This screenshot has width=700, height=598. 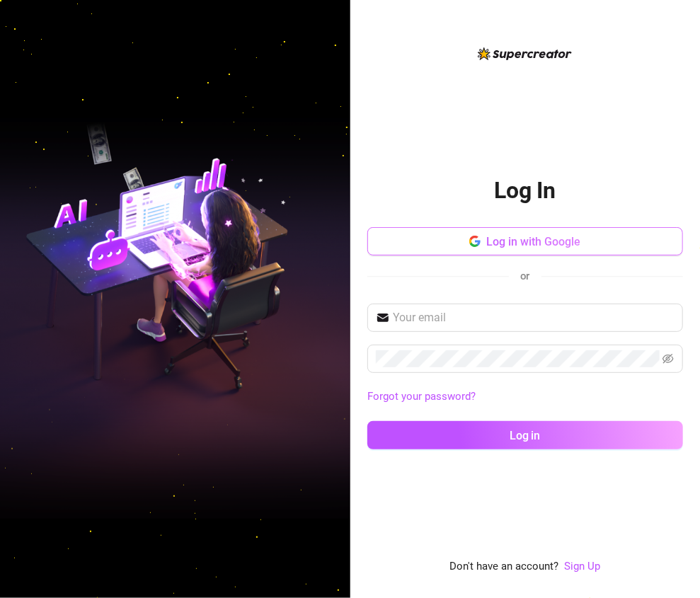 I want to click on span: or, so click(x=525, y=276).